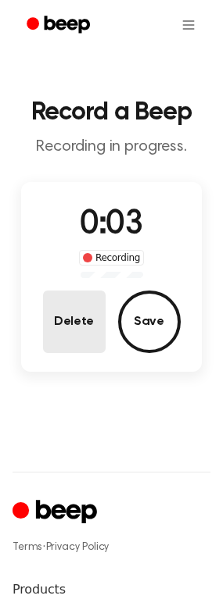  I want to click on p: Recording in progress., so click(111, 147).